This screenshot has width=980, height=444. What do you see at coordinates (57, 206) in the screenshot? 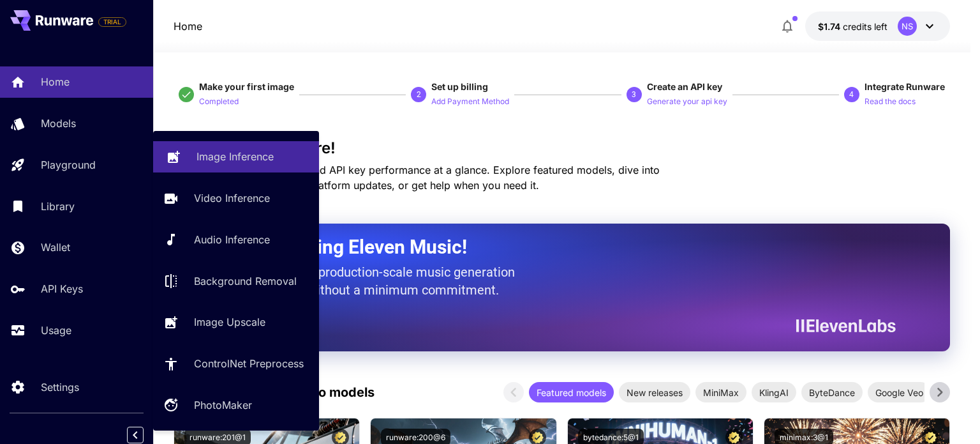
I see `p: Library` at bounding box center [57, 206].